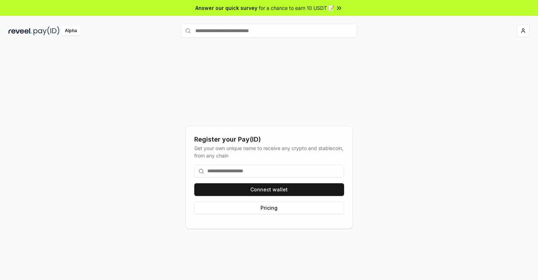 This screenshot has height=280, width=538. I want to click on img: pay_id, so click(47, 31).